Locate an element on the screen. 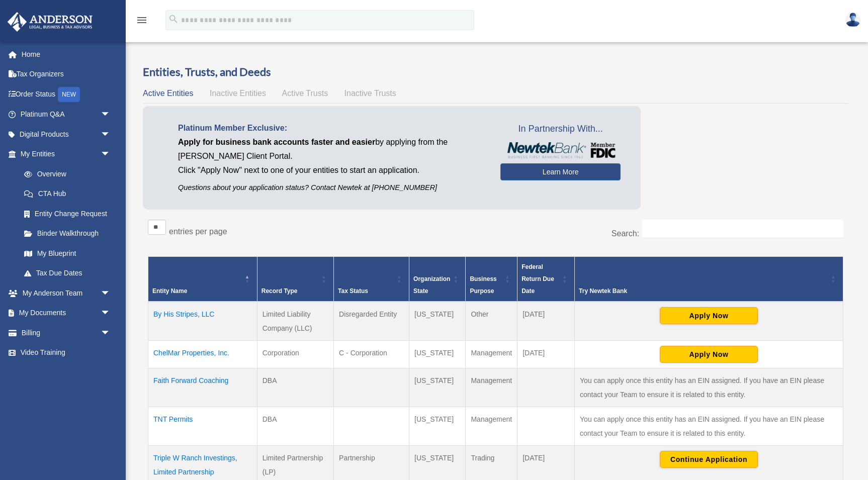  span: Active Trusts is located at coordinates (305, 93).